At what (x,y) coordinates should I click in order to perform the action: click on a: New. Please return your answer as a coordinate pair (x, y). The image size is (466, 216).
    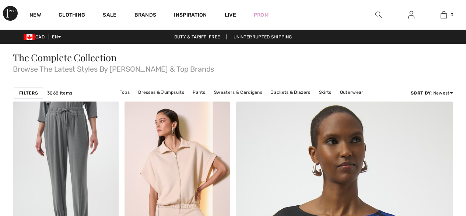
    Looking at the image, I should click on (35, 15).